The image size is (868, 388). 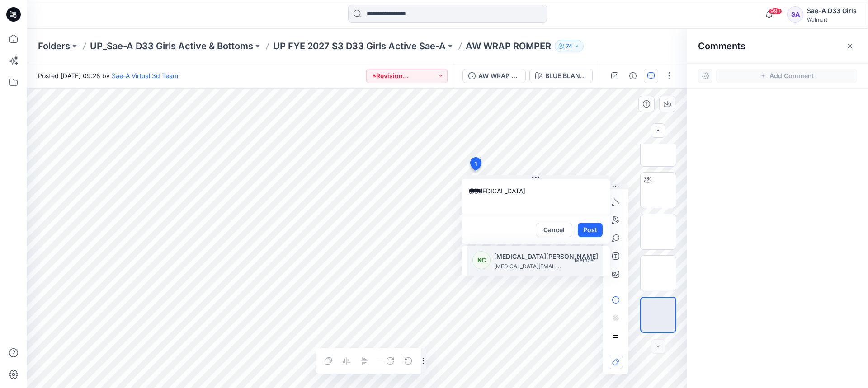 What do you see at coordinates (508, 46) in the screenshot?
I see `p: AW WRAP ROMPER` at bounding box center [508, 46].